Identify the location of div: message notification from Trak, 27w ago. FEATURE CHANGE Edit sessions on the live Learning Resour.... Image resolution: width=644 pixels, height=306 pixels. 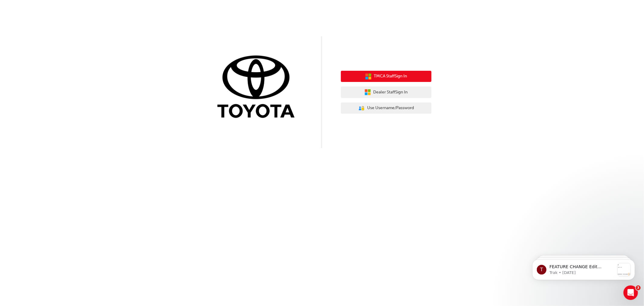
(60, 22).